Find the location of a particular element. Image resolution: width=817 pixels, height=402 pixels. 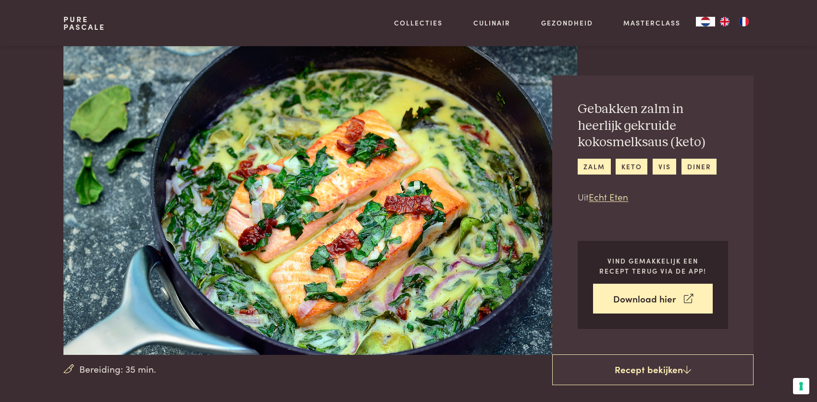

a: FR is located at coordinates (744, 22).